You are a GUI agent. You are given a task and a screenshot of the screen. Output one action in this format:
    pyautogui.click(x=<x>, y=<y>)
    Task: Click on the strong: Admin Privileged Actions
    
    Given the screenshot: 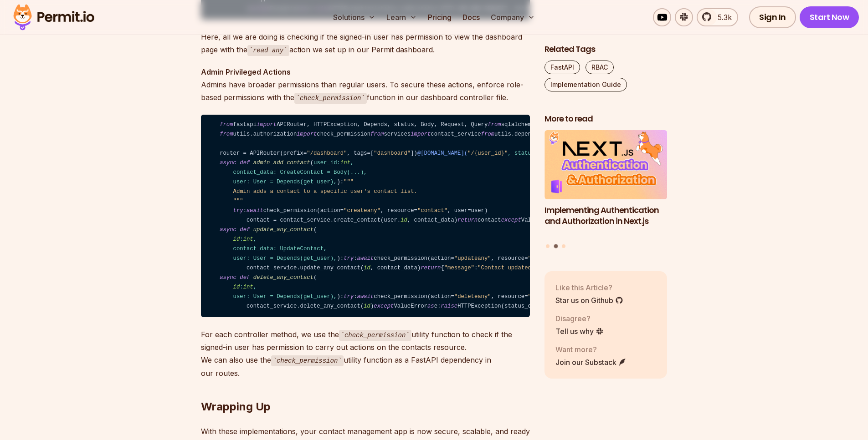 What is the action you would take?
    pyautogui.click(x=246, y=72)
    